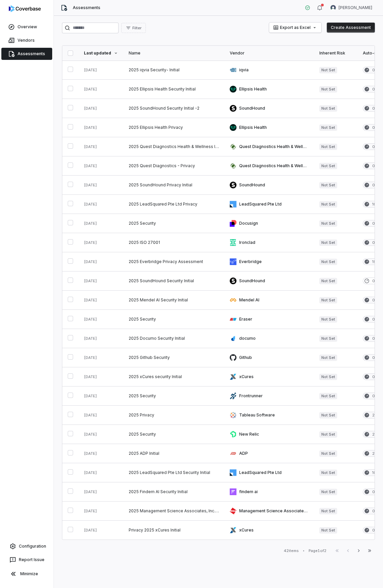 This screenshot has width=383, height=588. Describe the element at coordinates (174, 53) in the screenshot. I see `div: Name` at that location.